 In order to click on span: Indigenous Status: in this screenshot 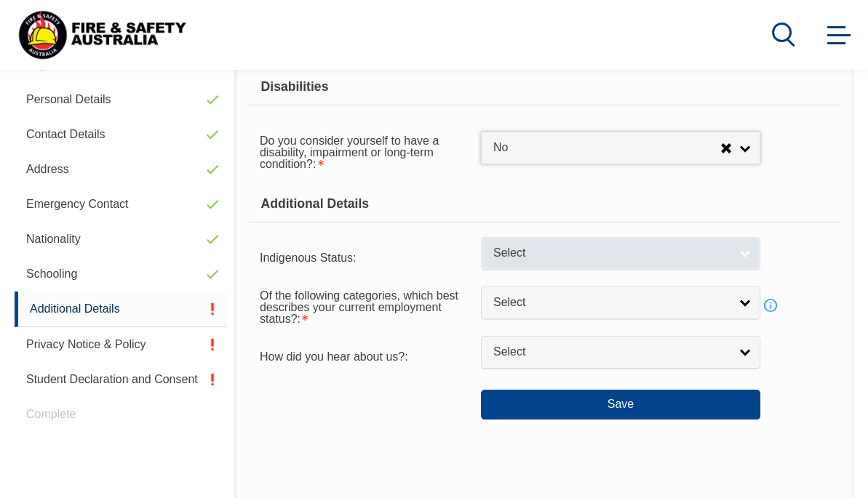, I will do `click(308, 258)`.